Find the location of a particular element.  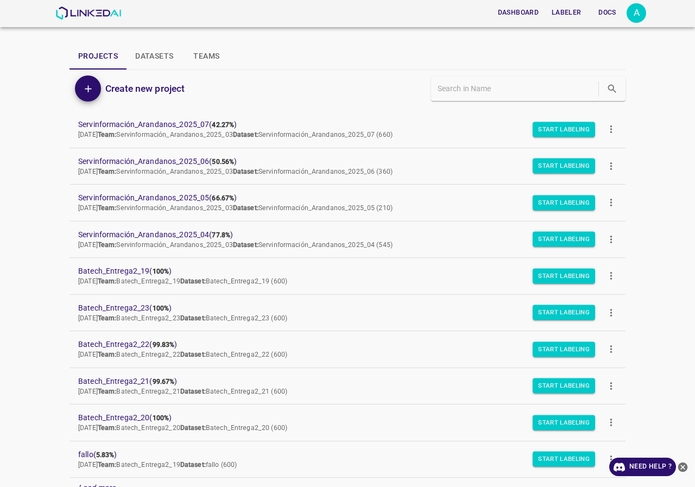

b: 77.8% is located at coordinates (221, 235).